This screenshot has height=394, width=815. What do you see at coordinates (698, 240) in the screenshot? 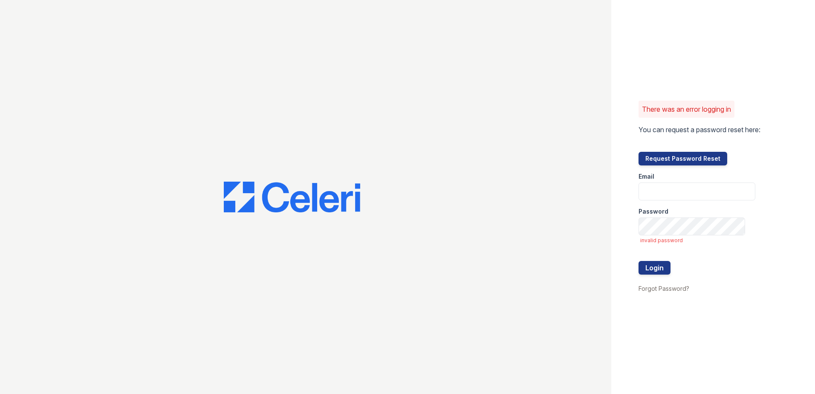
I see `span: invalid password` at bounding box center [698, 240].